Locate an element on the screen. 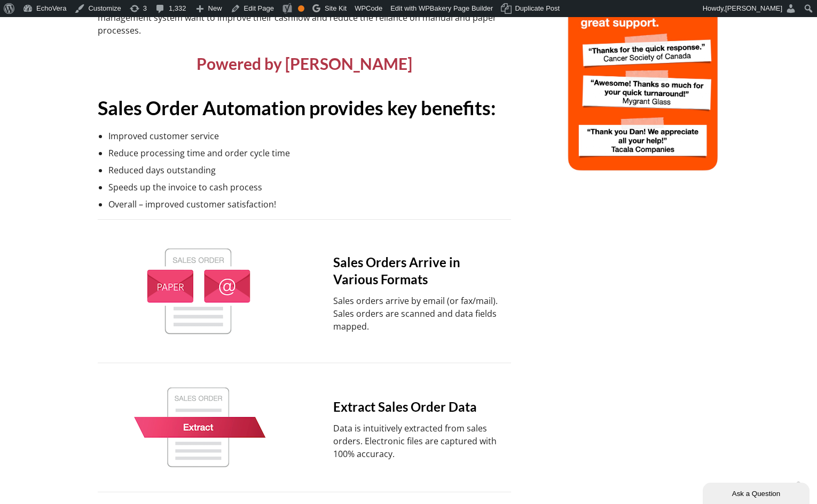  div: Ask a Question is located at coordinates (53, 13).